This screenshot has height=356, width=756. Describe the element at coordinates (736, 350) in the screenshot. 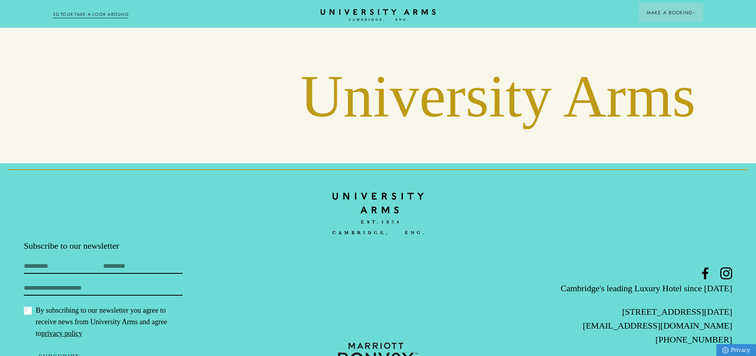

I see `a: Privacy` at that location.